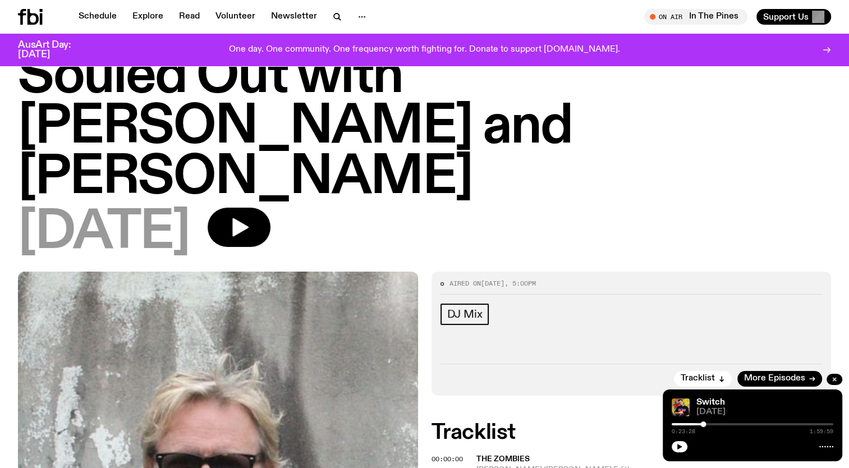 The width and height of the screenshot is (849, 468). What do you see at coordinates (711, 402) in the screenshot?
I see `a: Switch` at bounding box center [711, 402].